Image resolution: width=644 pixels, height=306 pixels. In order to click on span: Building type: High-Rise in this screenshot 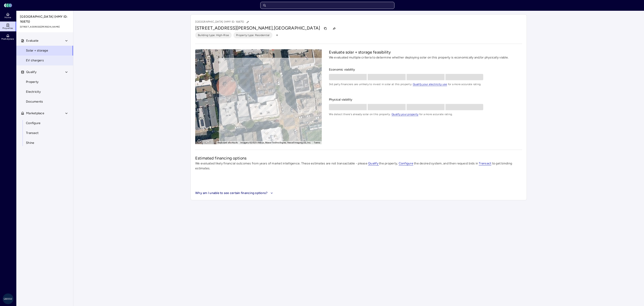, I will do `click(213, 35)`.